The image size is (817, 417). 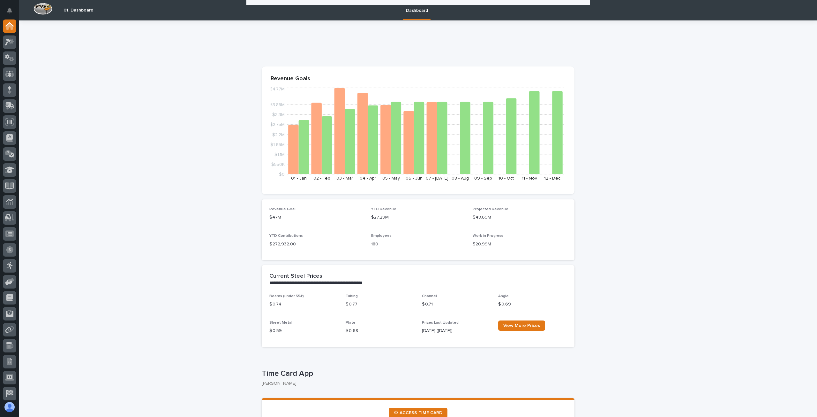 What do you see at coordinates (10, 11) in the screenshot?
I see `button: Notifications` at bounding box center [10, 11].